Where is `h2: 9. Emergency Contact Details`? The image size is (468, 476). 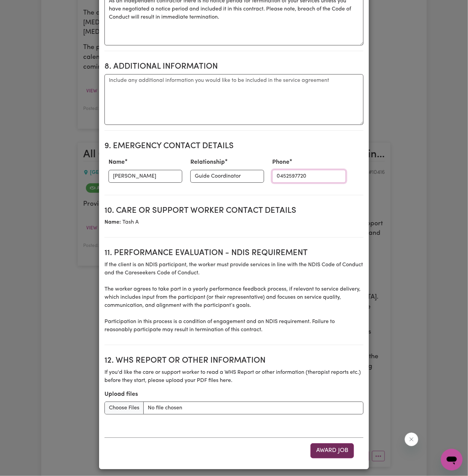 h2: 9. Emergency Contact Details is located at coordinates (234, 146).